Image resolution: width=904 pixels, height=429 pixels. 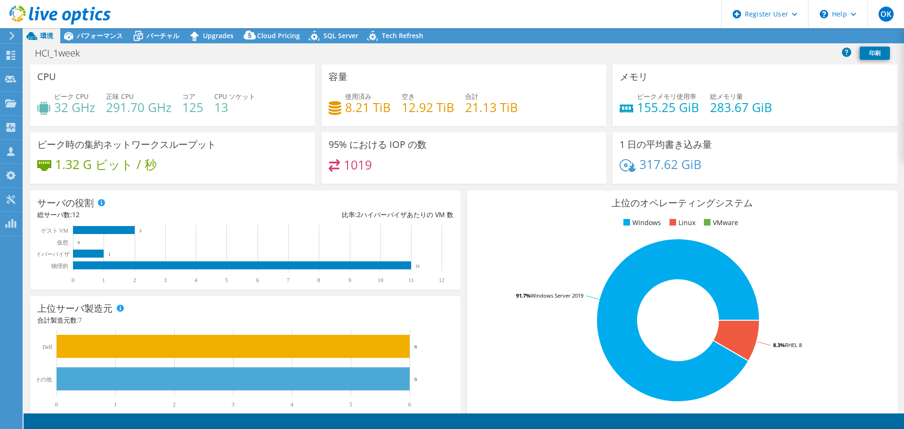 I want to click on span: Tech Refresh, so click(x=403, y=35).